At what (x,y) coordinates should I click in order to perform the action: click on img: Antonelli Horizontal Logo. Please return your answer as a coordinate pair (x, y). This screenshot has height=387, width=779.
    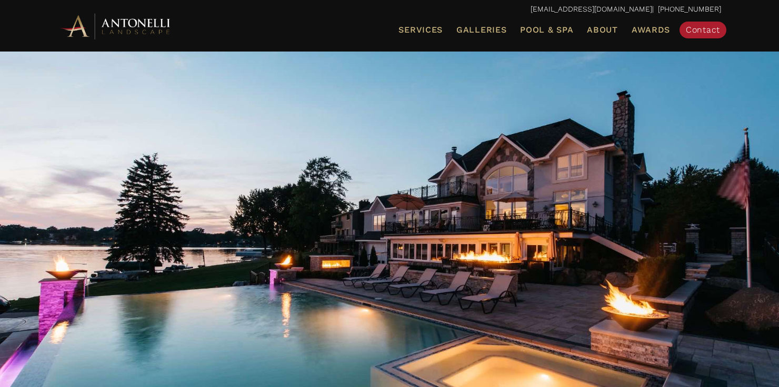
    Looking at the image, I should click on (116, 26).